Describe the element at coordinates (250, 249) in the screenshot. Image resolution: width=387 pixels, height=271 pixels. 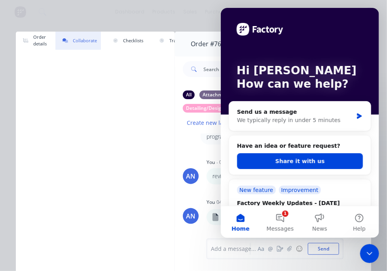
I see `div: Add a message...` at that location.